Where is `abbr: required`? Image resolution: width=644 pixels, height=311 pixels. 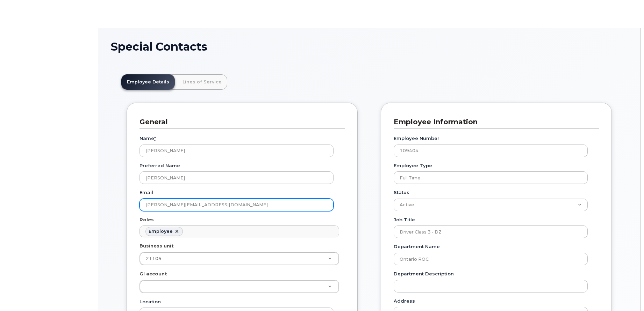 abbr: required is located at coordinates (155, 138).